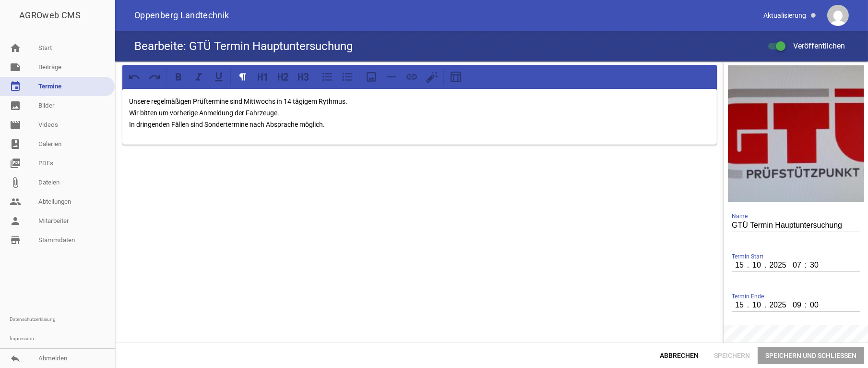 The image size is (868, 368). I want to click on i: home, so click(15, 48).